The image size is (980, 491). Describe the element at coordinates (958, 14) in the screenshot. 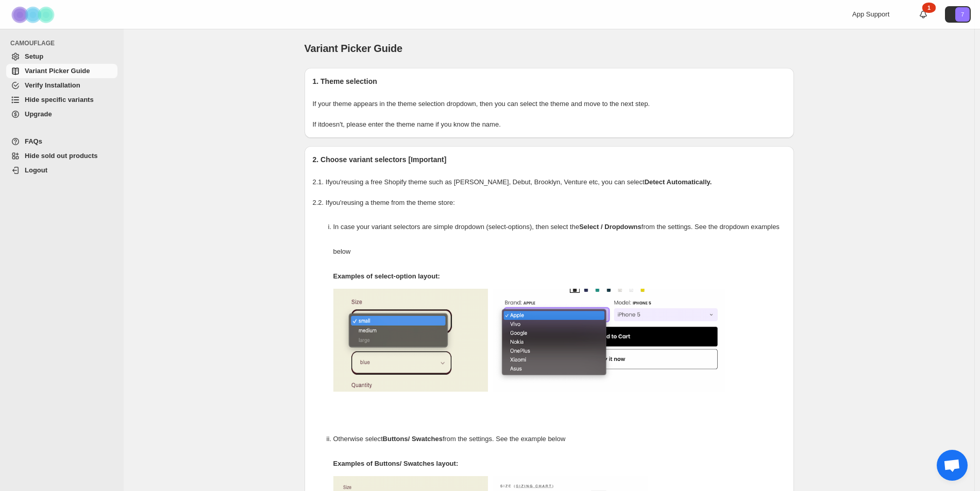

I see `button: Avatar with initials 7` at that location.